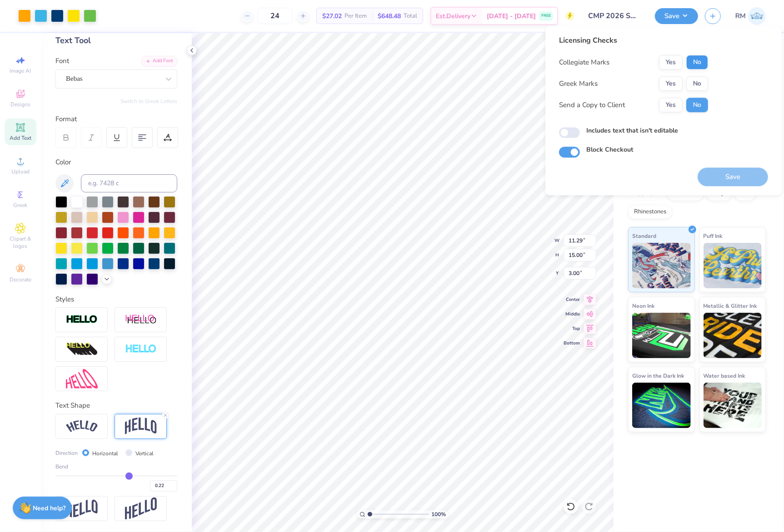  I want to click on img: Metallic & Glitter Ink, so click(733, 336).